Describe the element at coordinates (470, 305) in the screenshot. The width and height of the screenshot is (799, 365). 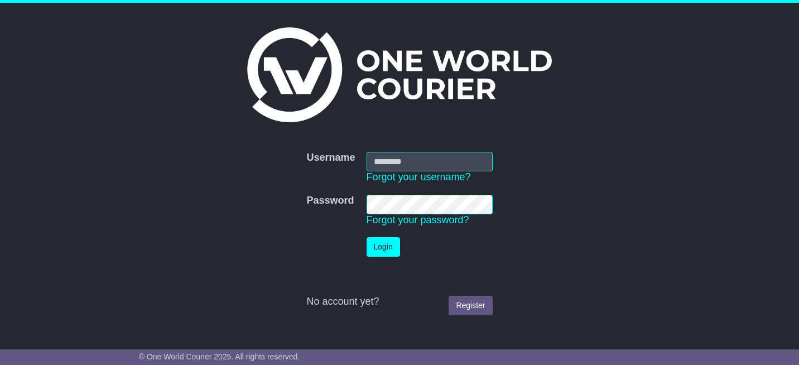
I see `a: Register` at that location.